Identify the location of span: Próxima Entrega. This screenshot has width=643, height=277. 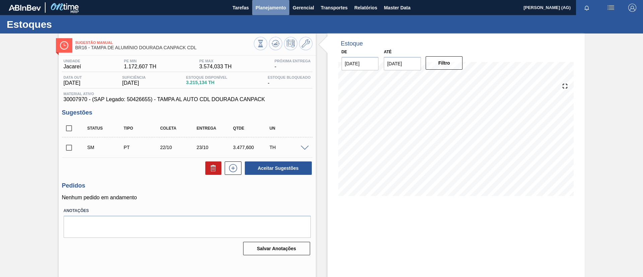
(293, 61).